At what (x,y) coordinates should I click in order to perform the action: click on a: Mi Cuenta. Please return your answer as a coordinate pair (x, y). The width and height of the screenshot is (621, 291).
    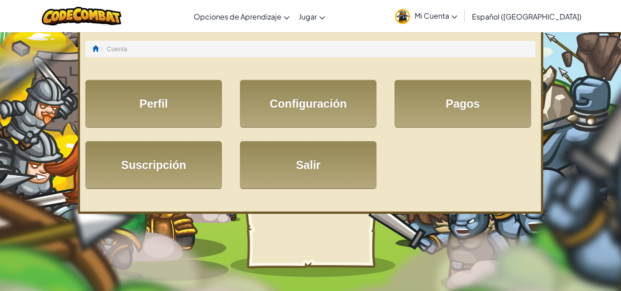
    Looking at the image, I should click on (426, 16).